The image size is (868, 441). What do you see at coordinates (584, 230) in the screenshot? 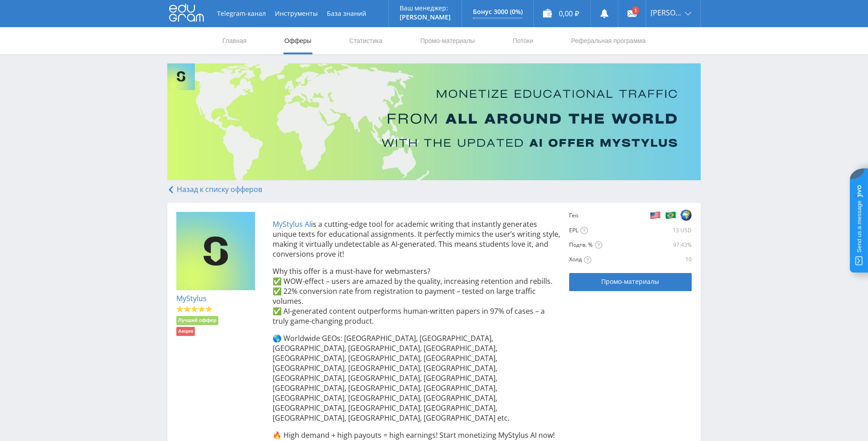
I see `div: EPL` at bounding box center [584, 230].